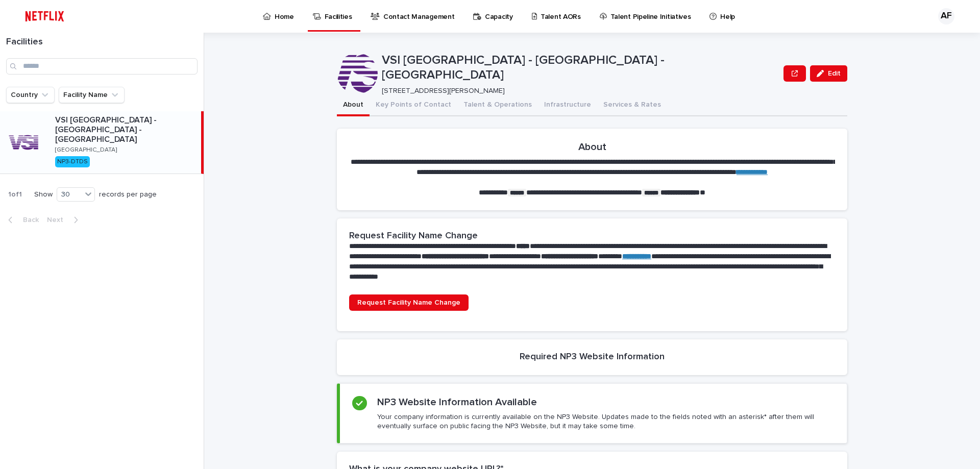 Image resolution: width=980 pixels, height=469 pixels. Describe the element at coordinates (28, 220) in the screenshot. I see `span: Back` at that location.